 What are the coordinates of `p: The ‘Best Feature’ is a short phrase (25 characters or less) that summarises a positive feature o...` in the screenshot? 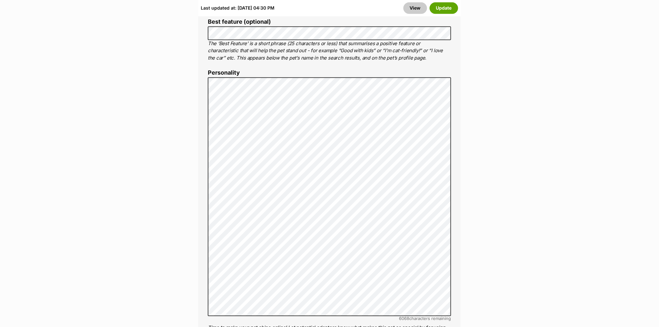 It's located at (330, 51).